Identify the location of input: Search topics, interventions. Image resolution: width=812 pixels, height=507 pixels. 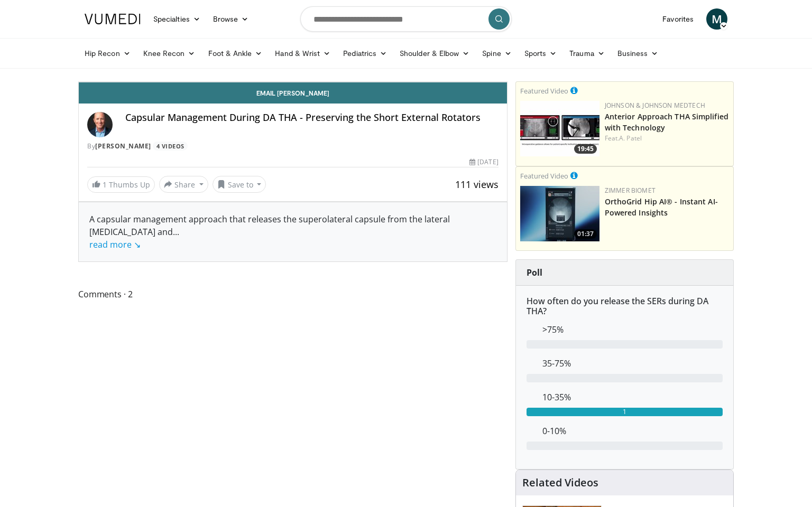
(406, 19).